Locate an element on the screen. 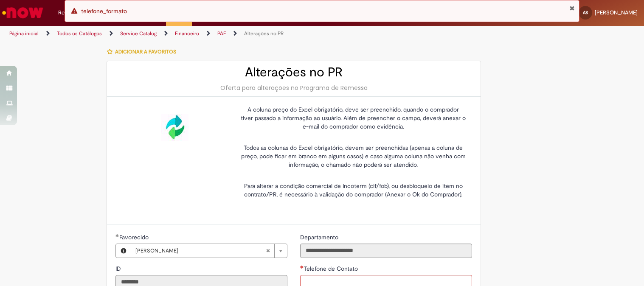  span: Telefone de Contato is located at coordinates (332, 268).